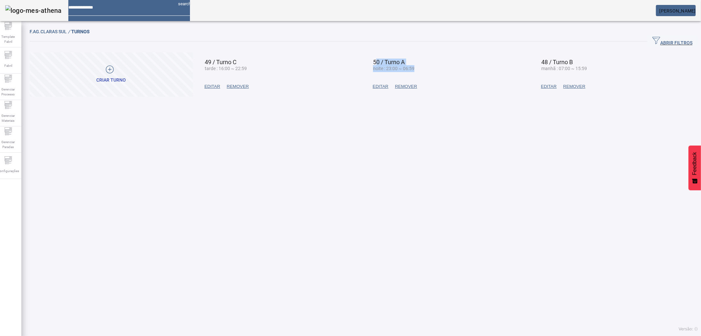 The height and width of the screenshot is (336, 701). I want to click on span: 50 / Turno A, so click(389, 62).